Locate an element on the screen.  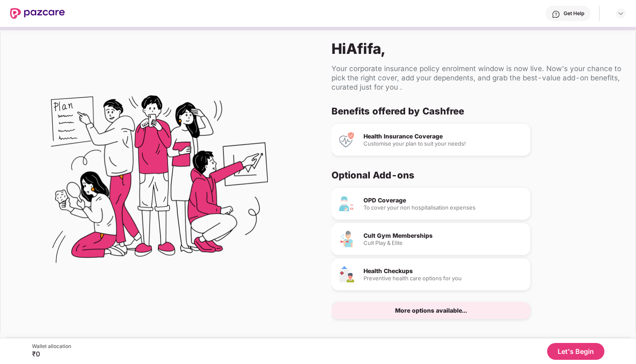
img: Health Insurance Coverage is located at coordinates (347, 140).